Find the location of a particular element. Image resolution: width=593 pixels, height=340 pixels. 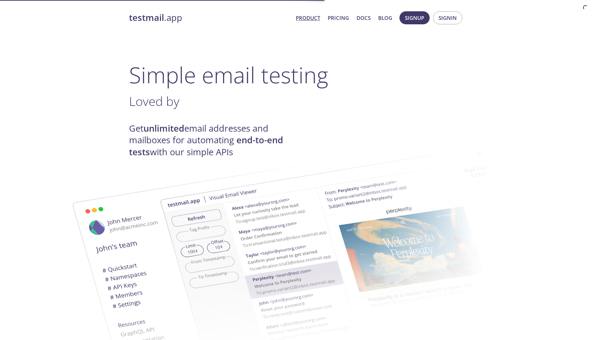

span: Loved by is located at coordinates (154, 101).